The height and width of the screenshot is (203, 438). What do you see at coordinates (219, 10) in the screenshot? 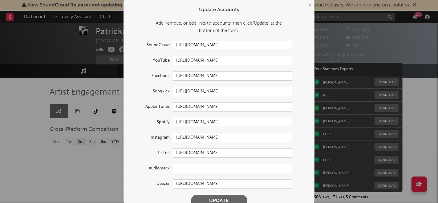
I see `div: Update Accounts` at bounding box center [219, 10].